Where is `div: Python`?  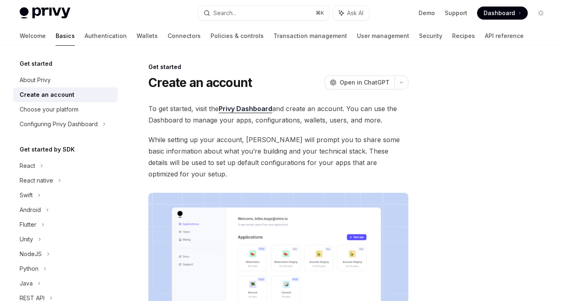 div: Python is located at coordinates (29, 269).